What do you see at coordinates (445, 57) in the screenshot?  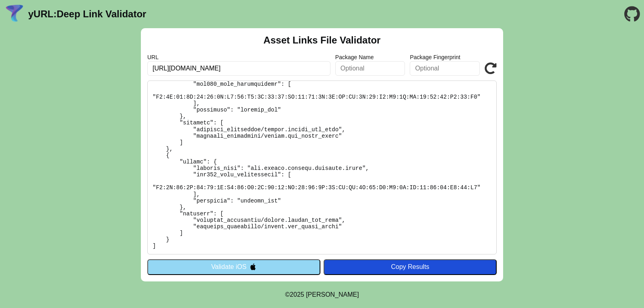 I see `label: Package Fingerprint` at bounding box center [445, 57].